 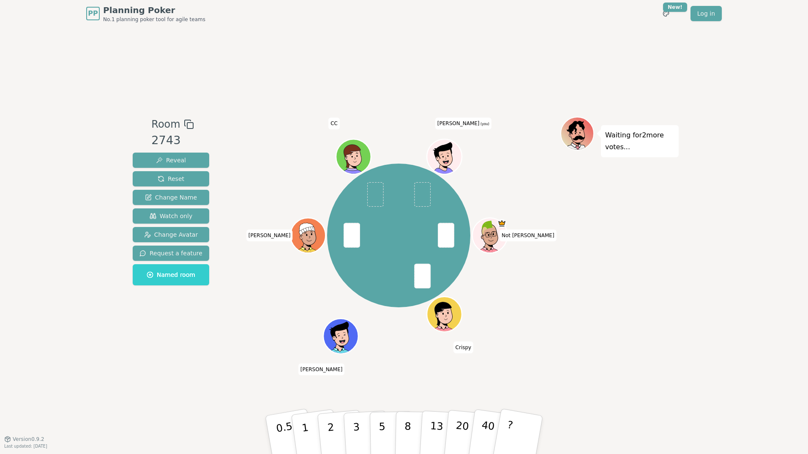 What do you see at coordinates (154, 10) in the screenshot?
I see `span: Planning Poker` at bounding box center [154, 10].